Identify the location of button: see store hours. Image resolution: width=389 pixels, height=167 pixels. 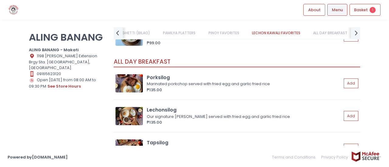
(64, 87).